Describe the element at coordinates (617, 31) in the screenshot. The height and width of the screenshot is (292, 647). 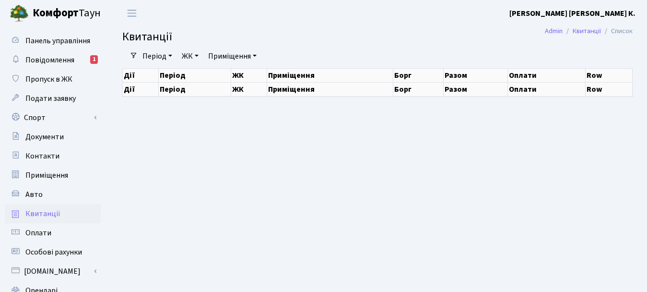
I see `li: Список` at that location.